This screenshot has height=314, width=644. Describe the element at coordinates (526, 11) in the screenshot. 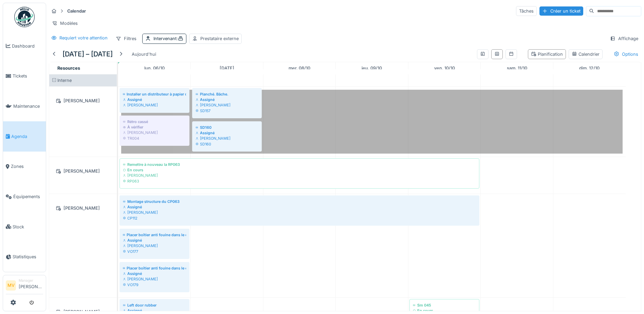

I see `div: Tâches` at that location.